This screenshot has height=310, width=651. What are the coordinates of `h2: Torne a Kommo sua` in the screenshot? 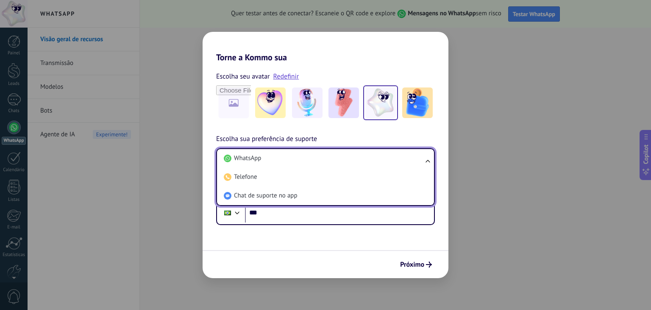 It's located at (326, 47).